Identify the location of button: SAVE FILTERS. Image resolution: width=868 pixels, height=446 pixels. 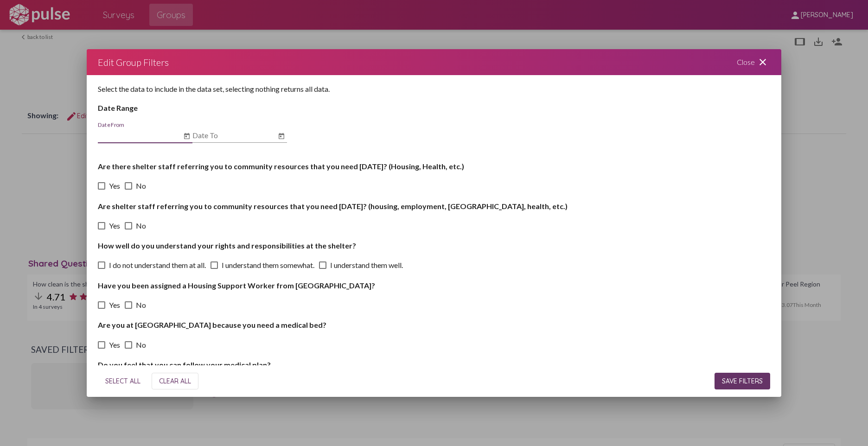
(742, 381).